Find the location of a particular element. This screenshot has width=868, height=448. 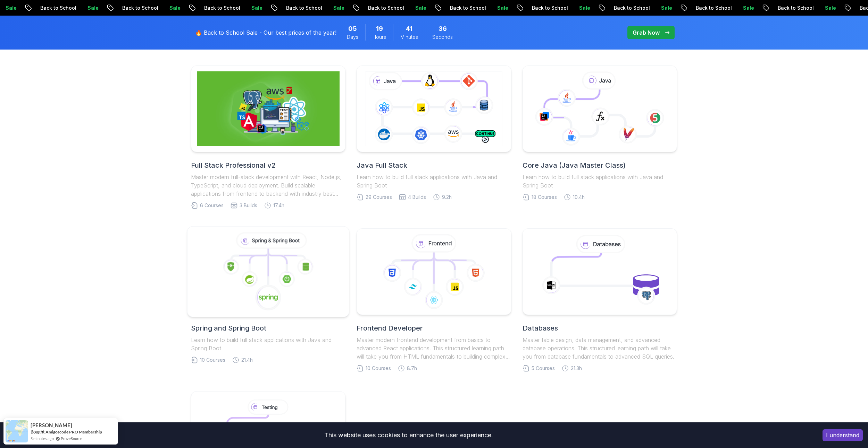

span: 5 Days is located at coordinates (352, 29).